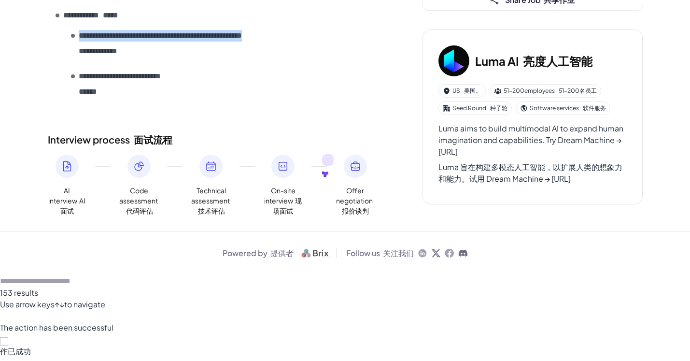 The width and height of the screenshot is (690, 361). What do you see at coordinates (473, 90) in the screenshot?
I see `font: 美国。` at bounding box center [473, 90].